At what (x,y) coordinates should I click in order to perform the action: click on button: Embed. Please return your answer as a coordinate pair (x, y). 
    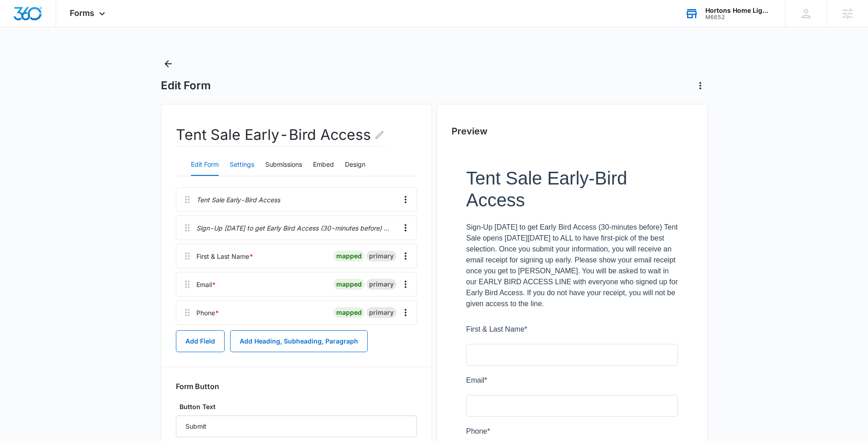
    Looking at the image, I should click on (324, 165).